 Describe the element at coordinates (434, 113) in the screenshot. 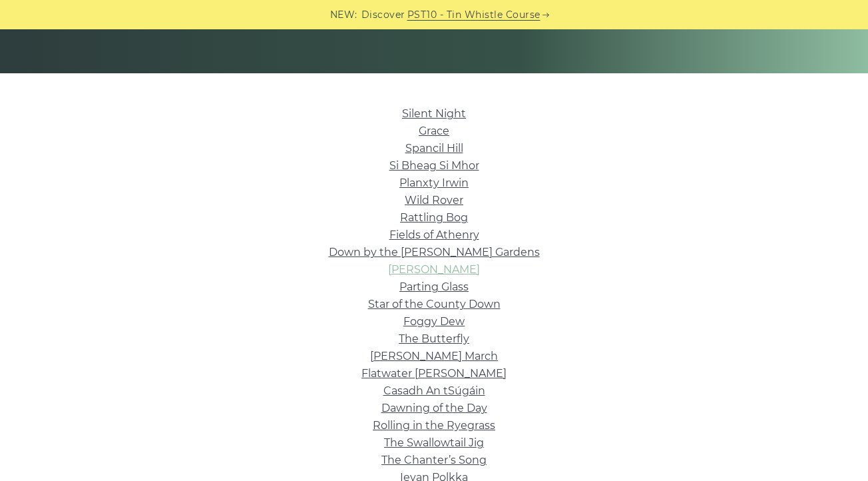

I see `a: Silent Night` at that location.